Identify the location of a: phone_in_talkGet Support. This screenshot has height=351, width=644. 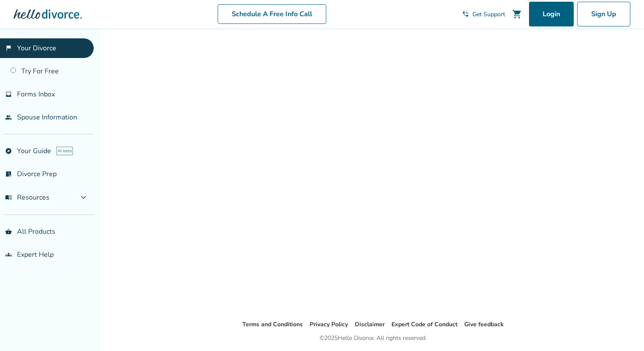
(483, 14).